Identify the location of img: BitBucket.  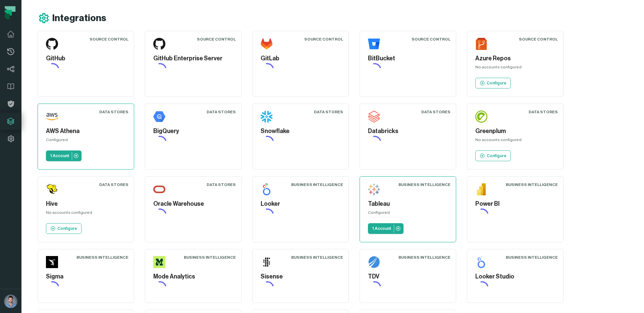
(374, 44).